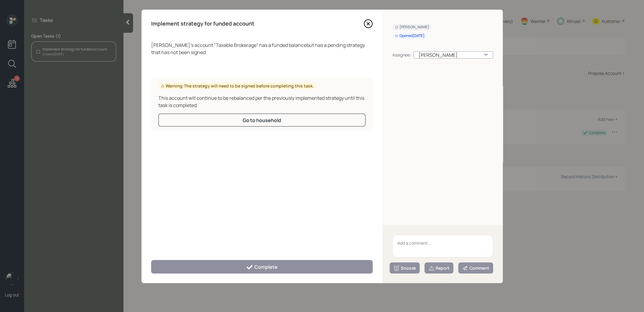  What do you see at coordinates (237, 86) in the screenshot?
I see `div: Warning: The strategy will need to be signed before completing this task.` at bounding box center [237, 86].